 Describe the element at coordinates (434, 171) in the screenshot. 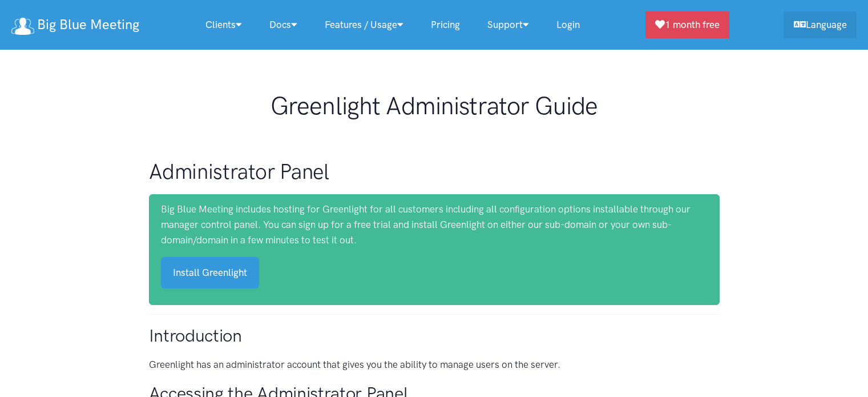

I see `h1: Administrator Panel` at that location.